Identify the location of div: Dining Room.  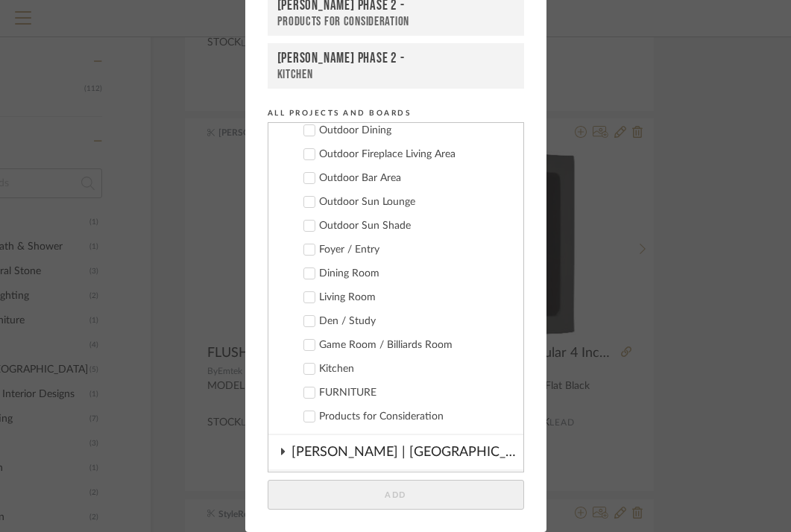
(415, 274).